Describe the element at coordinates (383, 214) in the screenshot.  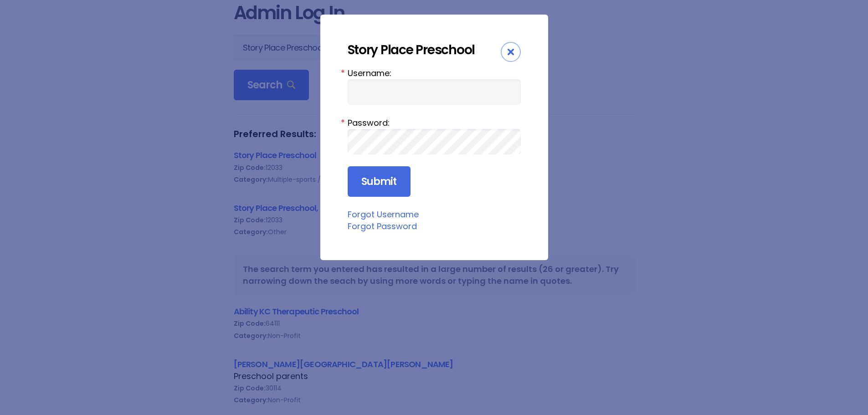
I see `a: Forgot Username` at that location.